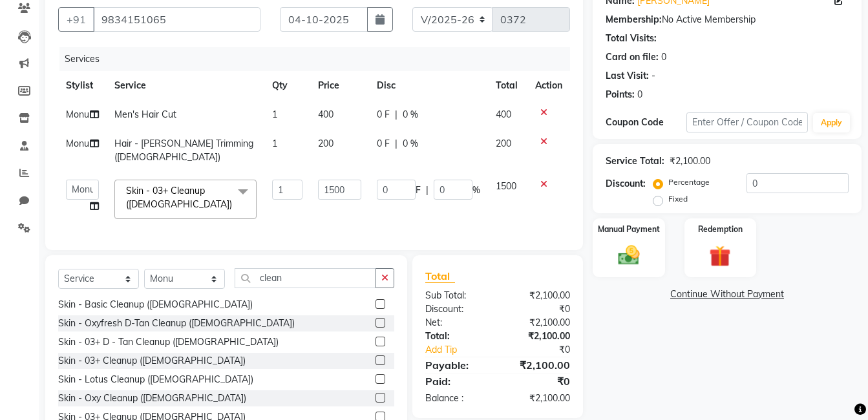 This screenshot has height=420, width=868. I want to click on th: Action, so click(548, 85).